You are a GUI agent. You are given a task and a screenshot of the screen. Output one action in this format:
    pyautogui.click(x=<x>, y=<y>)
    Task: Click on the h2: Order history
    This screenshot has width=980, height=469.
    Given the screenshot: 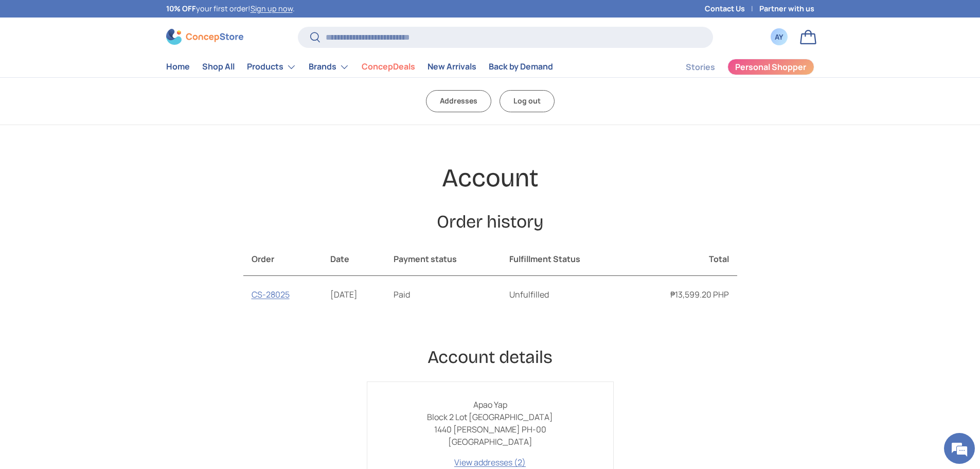 What is the action you would take?
    pyautogui.click(x=490, y=222)
    